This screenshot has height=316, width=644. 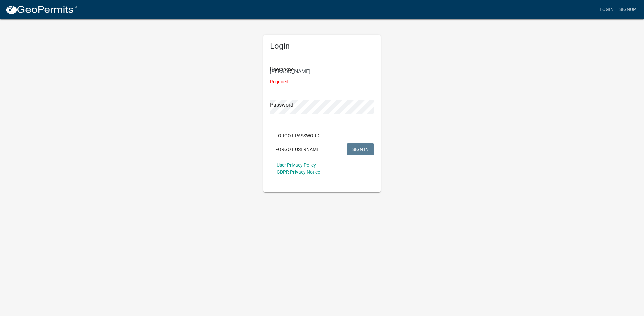 What do you see at coordinates (360, 149) in the screenshot?
I see `span: SIGN IN` at bounding box center [360, 149].